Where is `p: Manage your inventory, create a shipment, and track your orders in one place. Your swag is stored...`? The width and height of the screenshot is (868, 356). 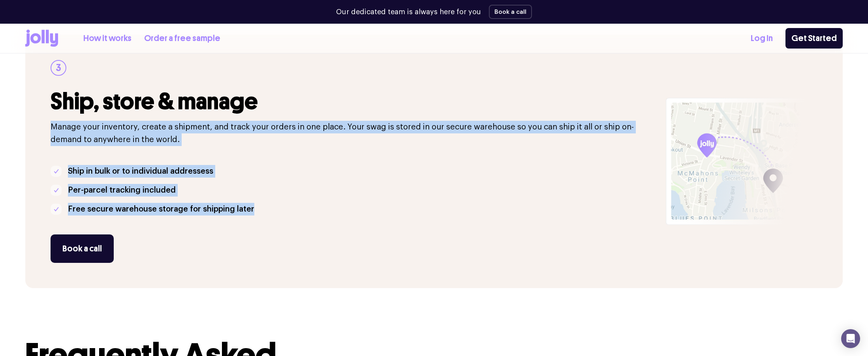 p: Manage your inventory, create a shipment, and track your orders in one place. Your swag is stored... is located at coordinates (354, 133).